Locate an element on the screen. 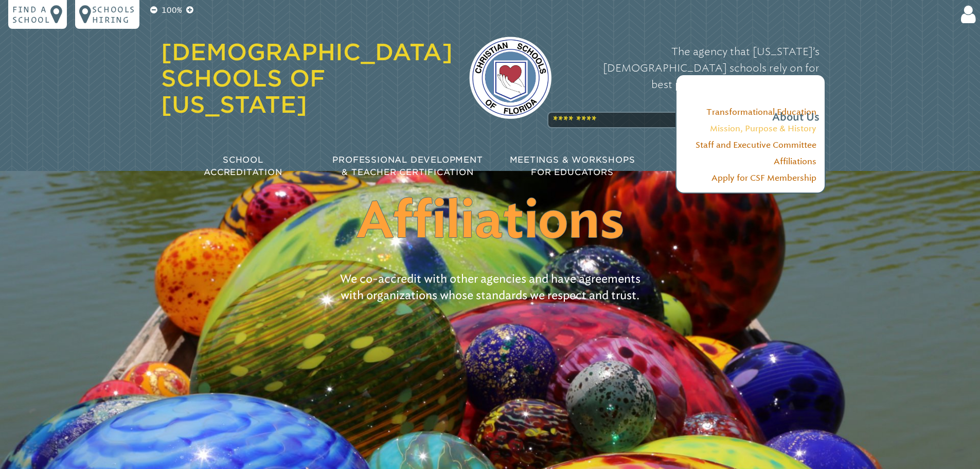  p: We co-accredit with other agencies and have agreements with organizations whose standards we resp... is located at coordinates (490, 287).